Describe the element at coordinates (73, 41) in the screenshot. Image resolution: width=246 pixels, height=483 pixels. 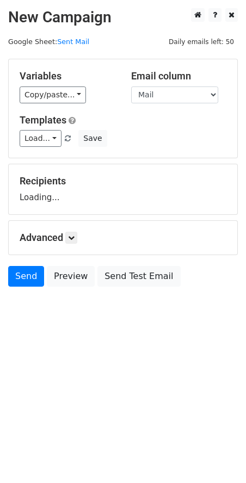
I see `a: Sent Mail` at that location.